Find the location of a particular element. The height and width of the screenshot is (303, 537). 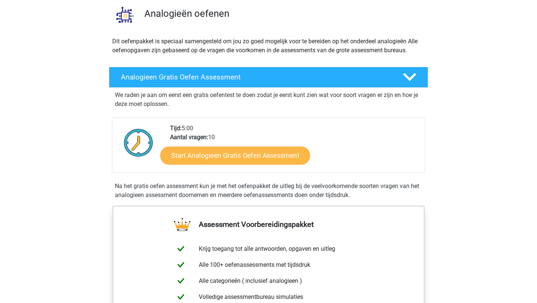

h4: Analogieen Gratis Oefen Assessment is located at coordinates (256, 77).